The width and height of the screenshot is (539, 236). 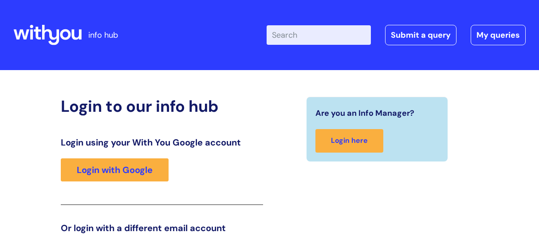 I want to click on h2: Login to our info hub, so click(x=161, y=106).